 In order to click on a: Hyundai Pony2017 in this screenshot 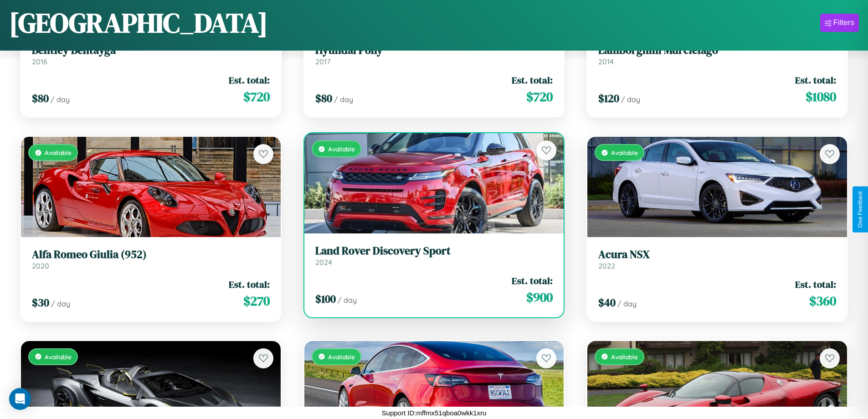, I will do `click(434, 54)`.